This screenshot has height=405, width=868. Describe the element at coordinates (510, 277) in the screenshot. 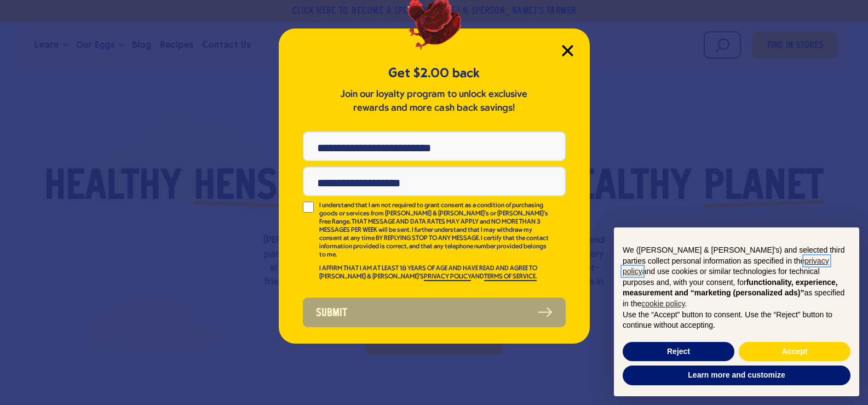

I see `a: TERMS OF SERVICE.` at that location.